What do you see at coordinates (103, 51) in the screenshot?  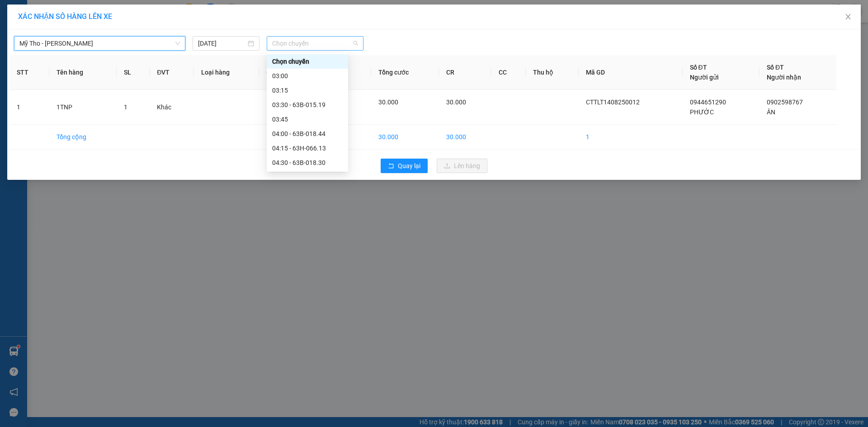 I see `text: CTTLT1408250012` at bounding box center [103, 51].